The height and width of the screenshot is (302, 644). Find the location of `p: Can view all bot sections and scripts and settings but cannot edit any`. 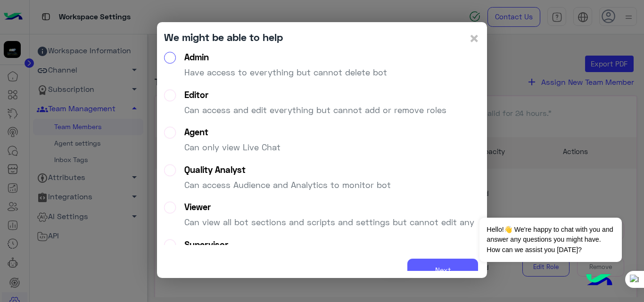

p: Can view all bot sections and scripts and settings but cannot edit any is located at coordinates (329, 222).